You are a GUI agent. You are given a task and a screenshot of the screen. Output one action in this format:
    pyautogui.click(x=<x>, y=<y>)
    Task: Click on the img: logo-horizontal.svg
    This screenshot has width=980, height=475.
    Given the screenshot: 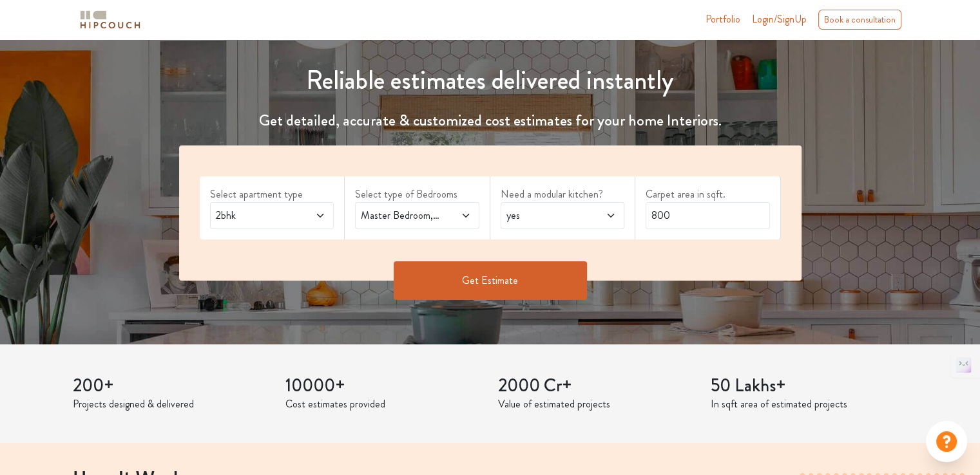 What is the action you would take?
    pyautogui.click(x=110, y=19)
    